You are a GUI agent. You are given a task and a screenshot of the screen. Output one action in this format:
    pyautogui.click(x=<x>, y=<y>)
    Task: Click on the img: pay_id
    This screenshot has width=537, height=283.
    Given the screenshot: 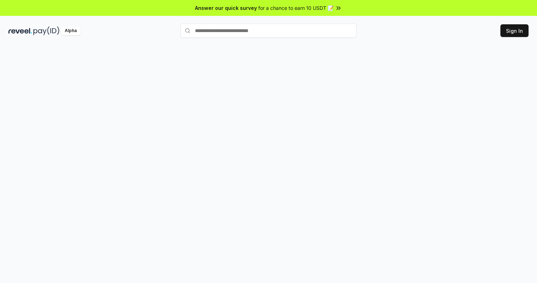 What is the action you would take?
    pyautogui.click(x=46, y=31)
    